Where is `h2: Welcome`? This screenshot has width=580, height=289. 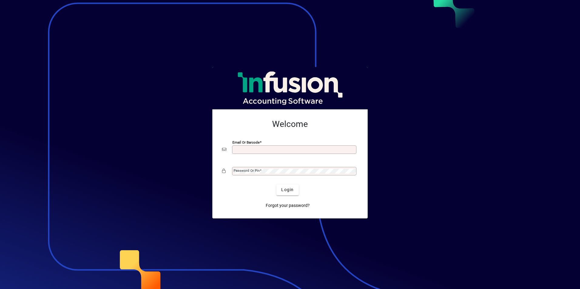
h2: Welcome is located at coordinates (290, 124).